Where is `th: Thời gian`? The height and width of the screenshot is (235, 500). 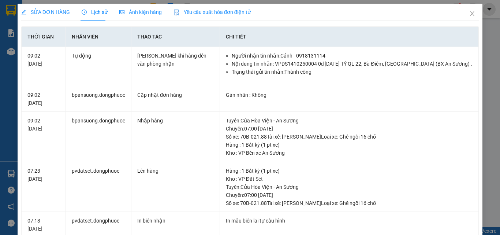
th: Thời gian is located at coordinates (44, 37).